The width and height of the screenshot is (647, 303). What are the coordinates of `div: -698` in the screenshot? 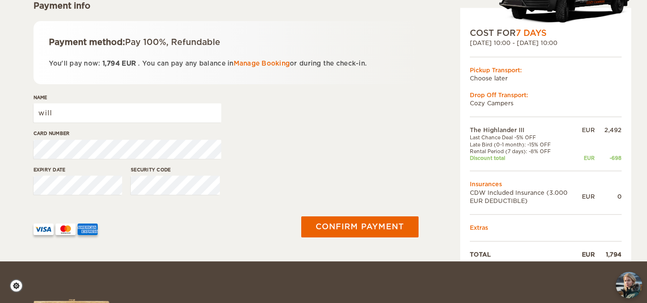 It's located at (608, 158).